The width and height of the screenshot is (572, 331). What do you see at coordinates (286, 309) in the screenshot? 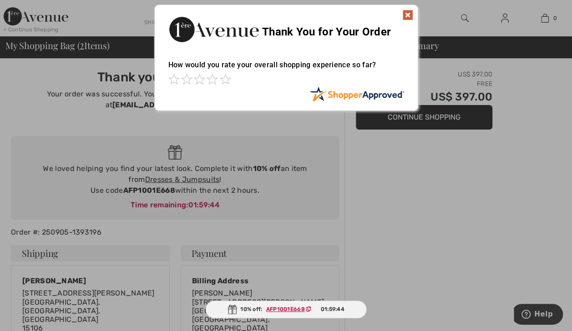
I see `div: 10% off:` at bounding box center [286, 309].